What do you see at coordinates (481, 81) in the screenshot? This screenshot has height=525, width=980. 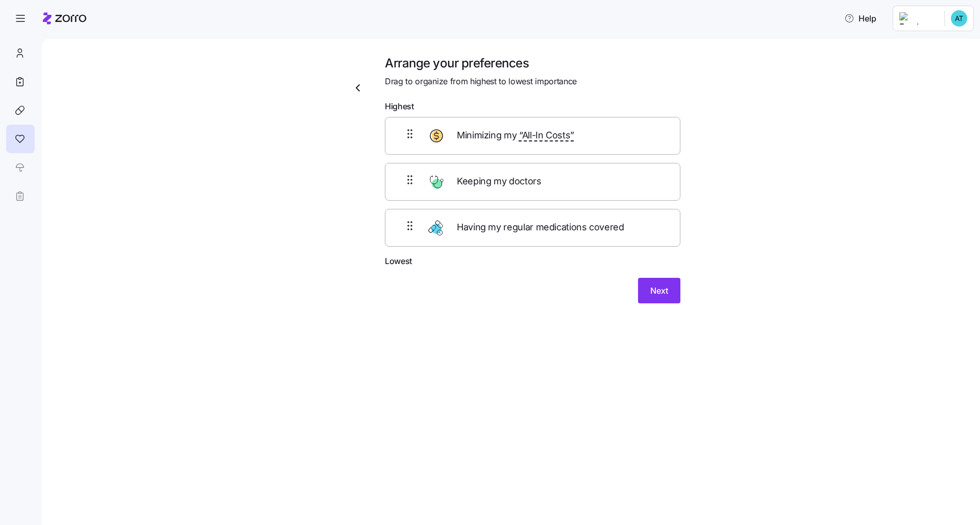 I see `span: Drag to organize from highest to lowest importance` at bounding box center [481, 81].